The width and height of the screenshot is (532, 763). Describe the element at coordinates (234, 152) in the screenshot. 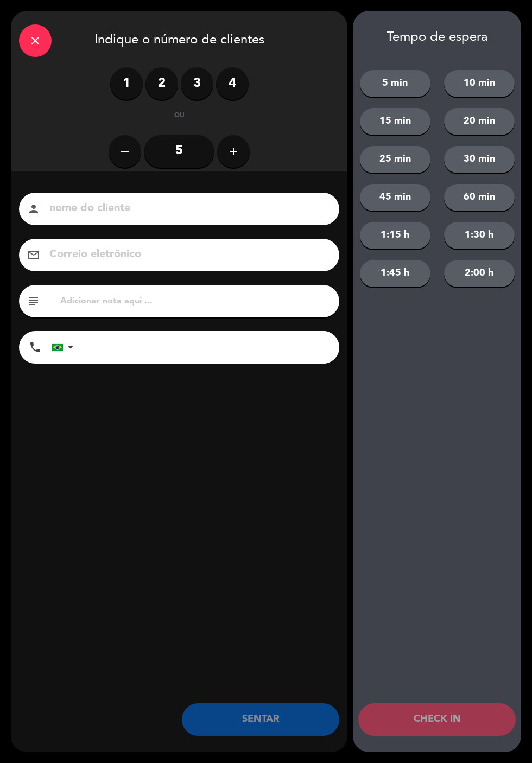

I see `i: add` at that location.